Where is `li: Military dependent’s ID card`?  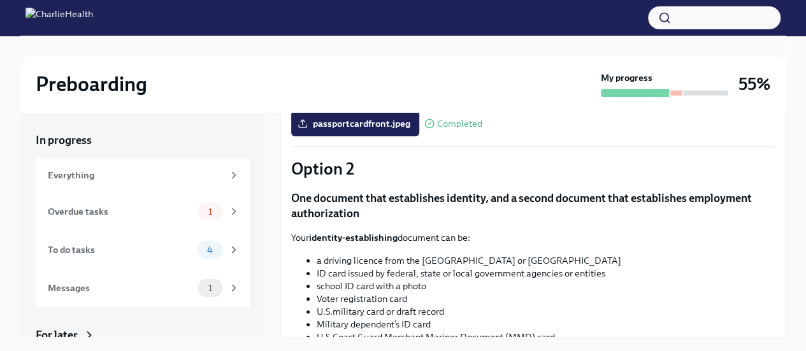 li: Military dependent’s ID card is located at coordinates (546, 325).